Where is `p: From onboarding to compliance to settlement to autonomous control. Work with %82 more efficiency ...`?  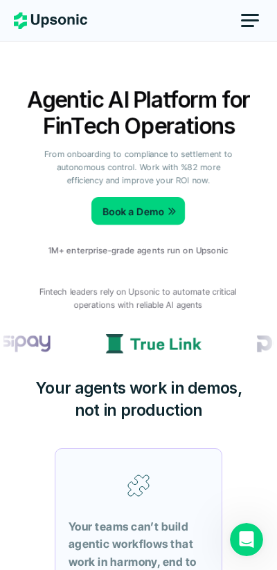 p: From onboarding to compliance to settlement to autonomous control. Work with %82 more efficiency ... is located at coordinates (138, 167).